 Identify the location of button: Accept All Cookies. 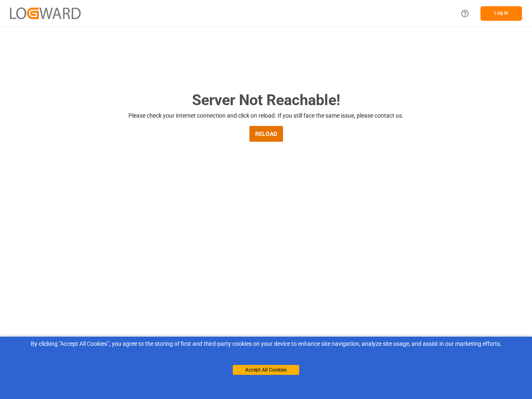
(266, 370).